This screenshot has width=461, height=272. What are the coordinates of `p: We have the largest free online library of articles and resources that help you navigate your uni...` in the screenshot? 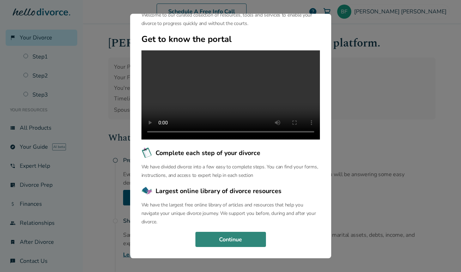 It's located at (231, 214).